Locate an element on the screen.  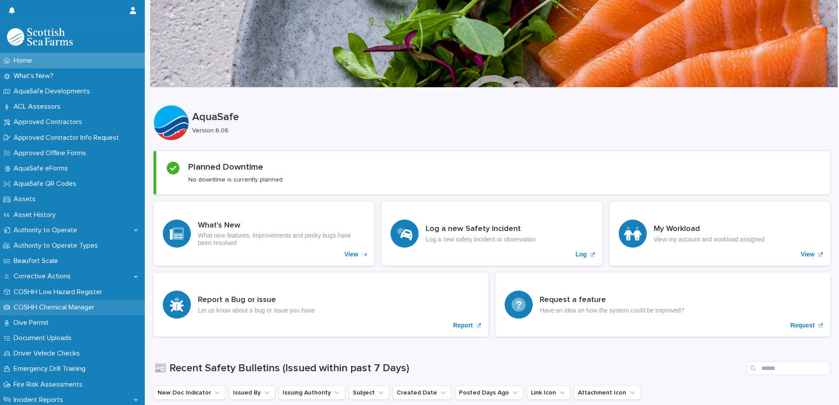
div: Search is located at coordinates (789, 369).